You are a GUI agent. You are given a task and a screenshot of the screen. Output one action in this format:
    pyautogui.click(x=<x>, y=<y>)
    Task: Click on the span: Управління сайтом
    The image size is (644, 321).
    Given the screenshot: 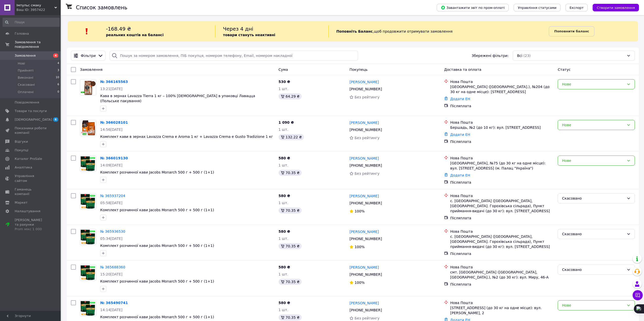 What is the action you would take?
    pyautogui.click(x=30, y=178)
    